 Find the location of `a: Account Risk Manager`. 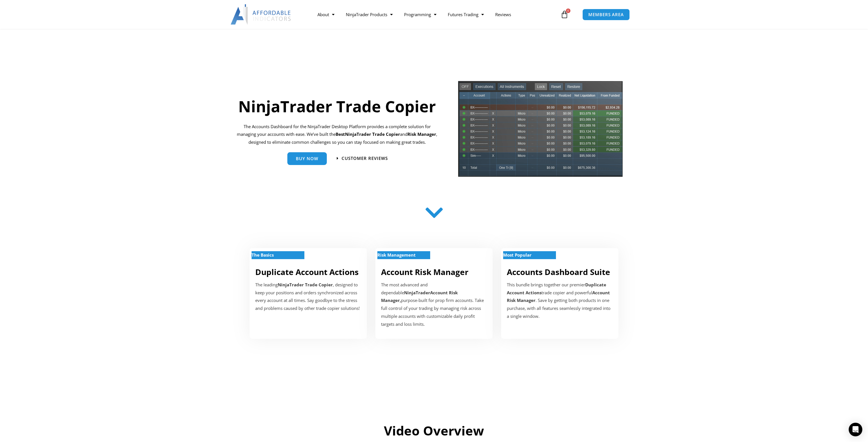

a: Account Risk Manager is located at coordinates (425, 272).